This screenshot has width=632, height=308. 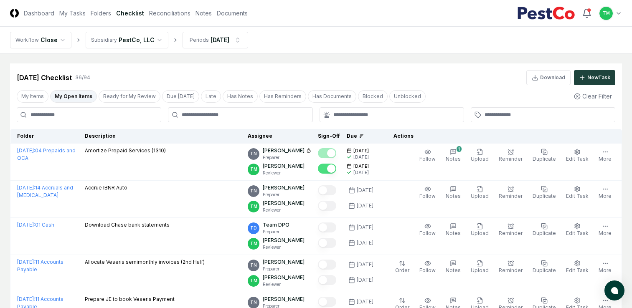 What do you see at coordinates (283, 97) in the screenshot?
I see `button: Has Reminders` at bounding box center [283, 97].